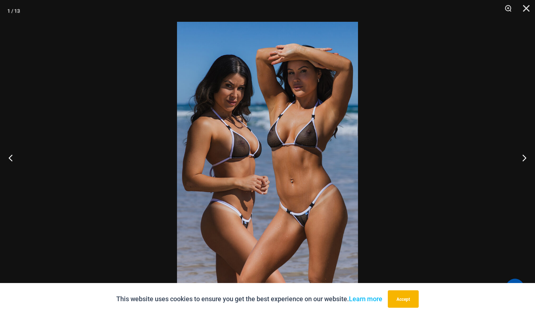 The image size is (535, 315). What do you see at coordinates (13, 11) in the screenshot?
I see `div: 1 / 13` at bounding box center [13, 11].